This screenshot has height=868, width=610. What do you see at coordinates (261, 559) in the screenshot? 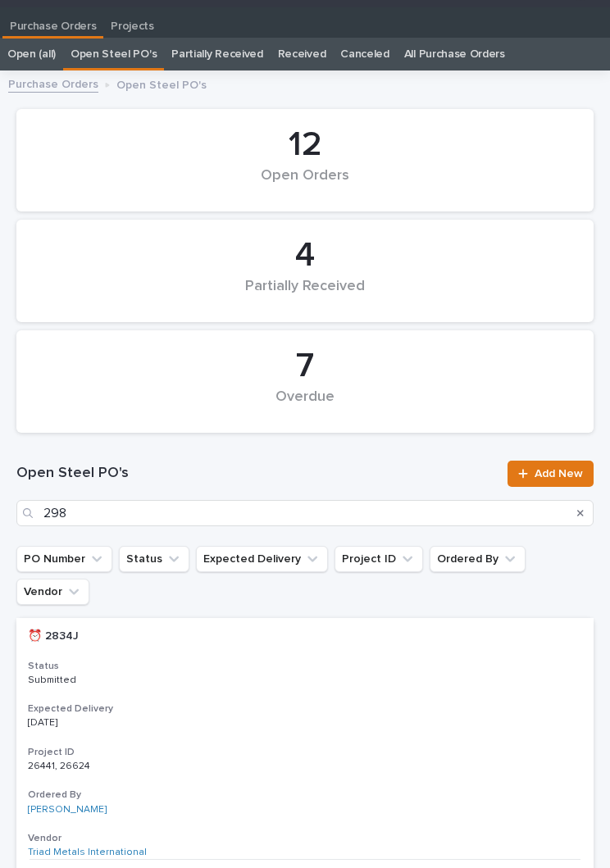
I see `button: Expected Delivery` at bounding box center [261, 559].